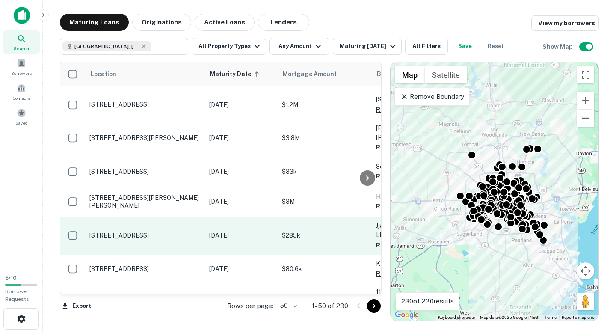  Describe the element at coordinates (21, 48) in the screenshot. I see `span: Search` at that location.